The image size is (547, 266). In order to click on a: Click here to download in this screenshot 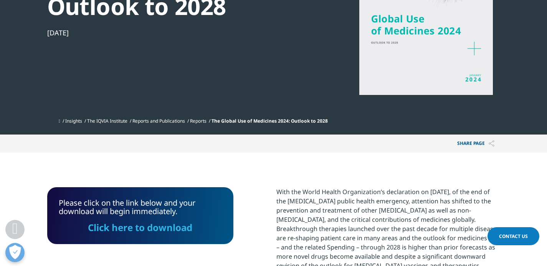, I will do `click(140, 227)`.